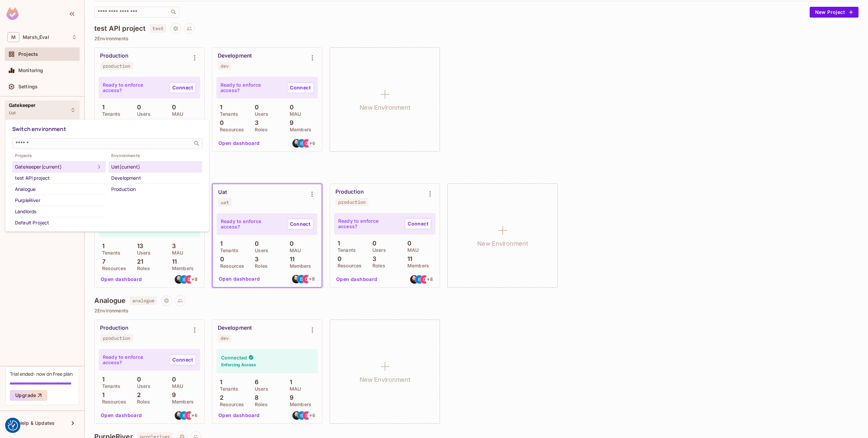  Describe the element at coordinates (55, 167) in the screenshot. I see `div: Gatekeeper (current)` at that location.